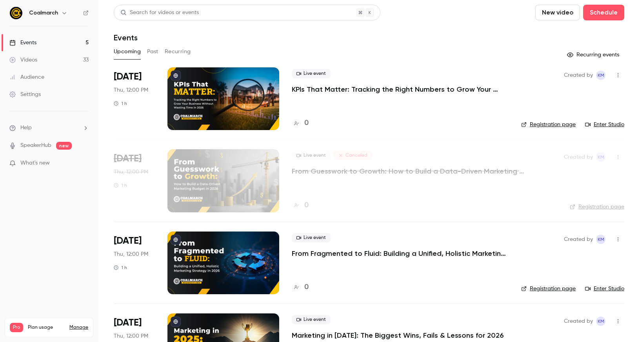 The image size is (640, 342). What do you see at coordinates (79, 328) in the screenshot?
I see `a: Manage` at bounding box center [79, 328].